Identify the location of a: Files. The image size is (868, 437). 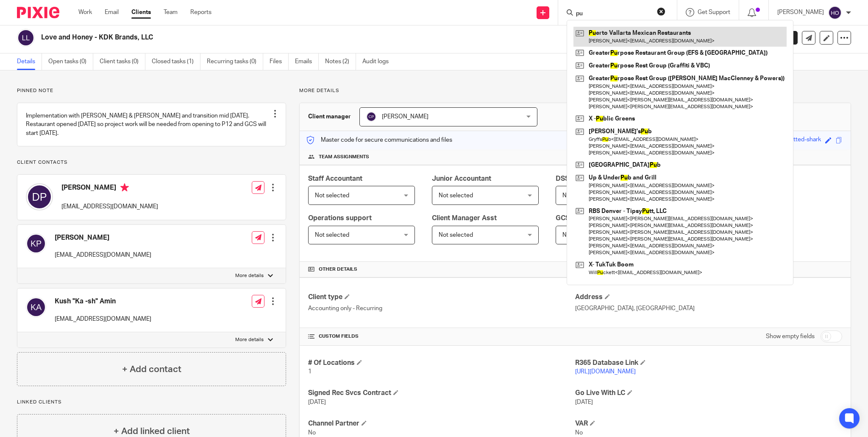
(279, 62).